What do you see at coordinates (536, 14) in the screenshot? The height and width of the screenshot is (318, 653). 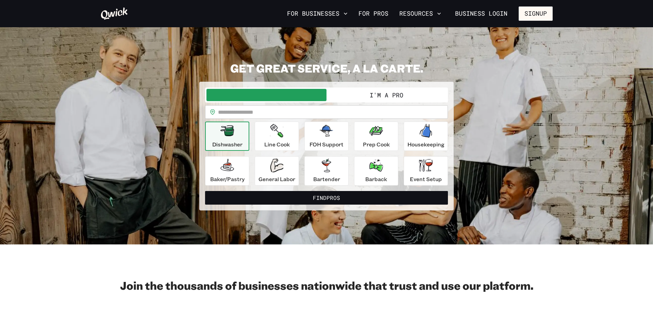 I see `button: Signup` at bounding box center [536, 14].